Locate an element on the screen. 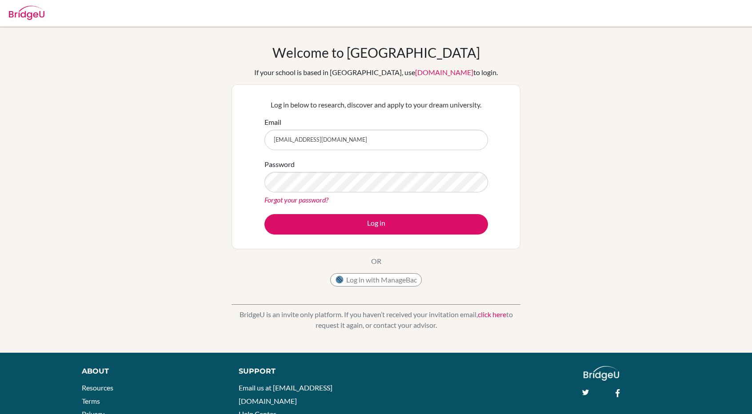  label: Password is located at coordinates (280, 164).